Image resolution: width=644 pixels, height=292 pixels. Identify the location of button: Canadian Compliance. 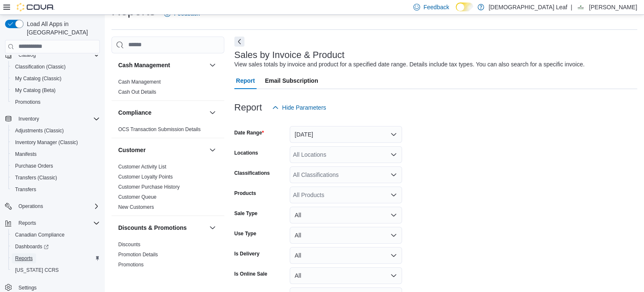
(56, 234).